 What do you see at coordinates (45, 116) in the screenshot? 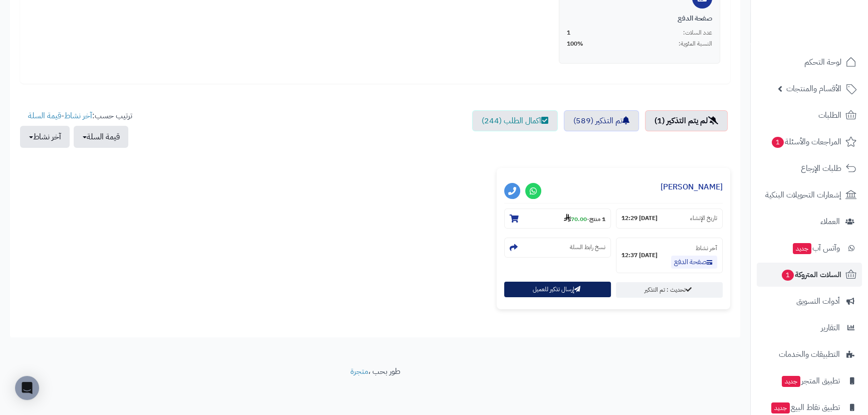
I see `a: قيمة السلة` at bounding box center [45, 116].